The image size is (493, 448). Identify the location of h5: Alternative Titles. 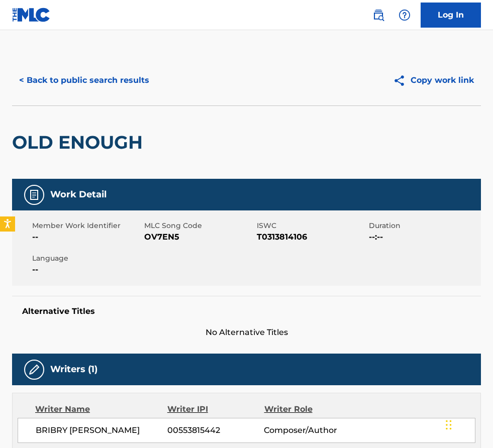
(246, 311).